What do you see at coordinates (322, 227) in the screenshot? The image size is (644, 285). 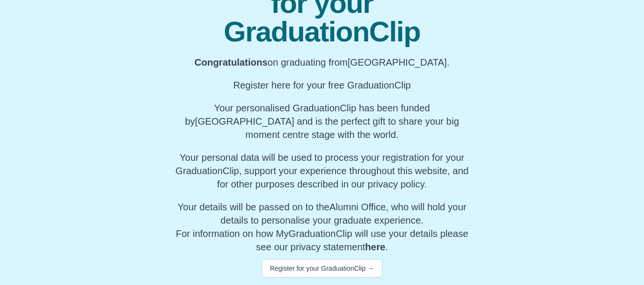 I see `span: For information on how MyGraduationClip will use your details please see our privacy statement .` at bounding box center [322, 227].